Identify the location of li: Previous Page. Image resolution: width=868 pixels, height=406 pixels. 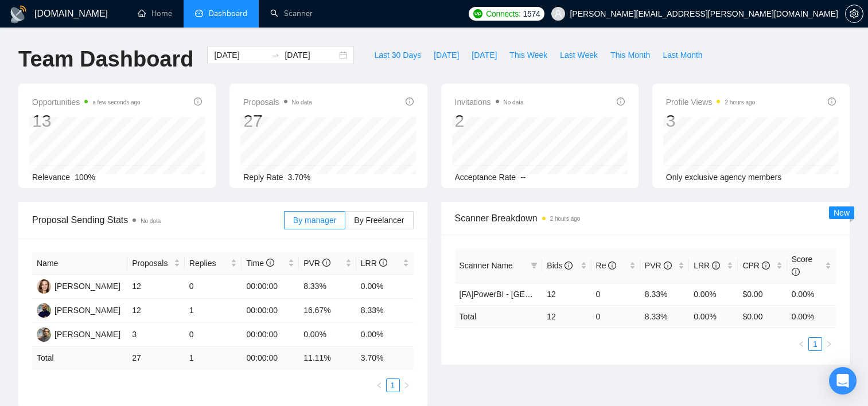
(380, 386).